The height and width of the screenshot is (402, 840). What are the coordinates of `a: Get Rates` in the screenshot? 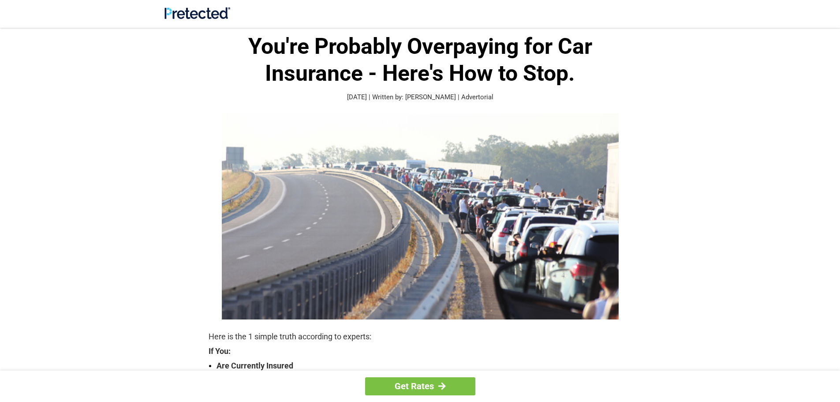 It's located at (420, 386).